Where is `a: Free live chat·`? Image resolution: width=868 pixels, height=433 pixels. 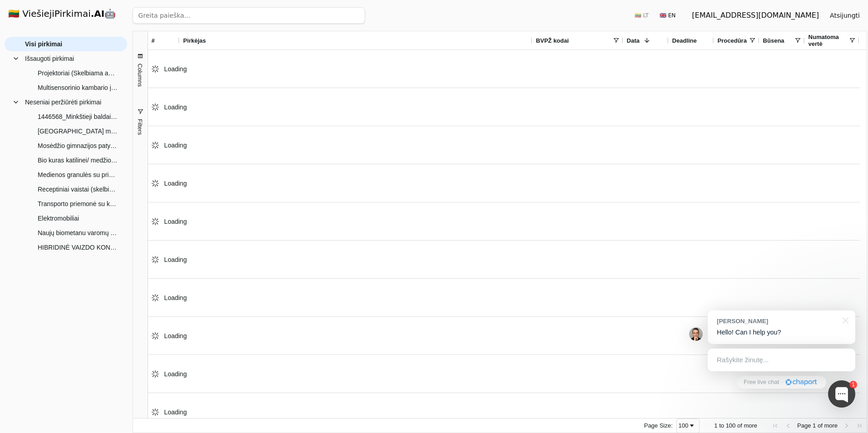 a: Free live chat· is located at coordinates (782, 382).